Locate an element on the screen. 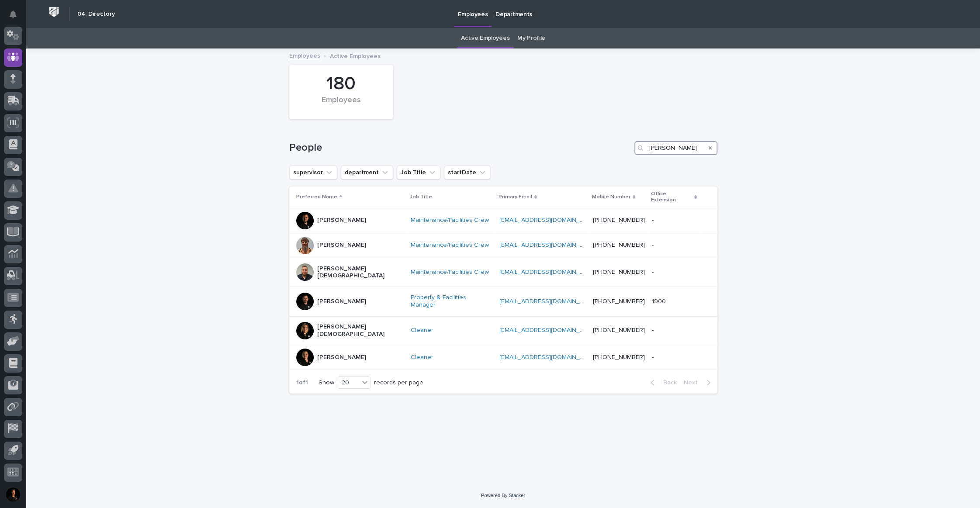 The height and width of the screenshot is (508, 980). a: Powered By Stacker is located at coordinates (503, 496).